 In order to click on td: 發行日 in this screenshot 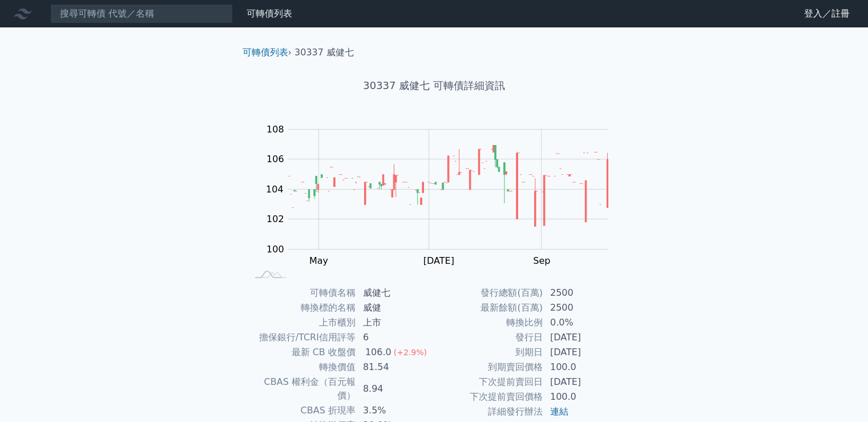, I will do `click(489, 337)`.